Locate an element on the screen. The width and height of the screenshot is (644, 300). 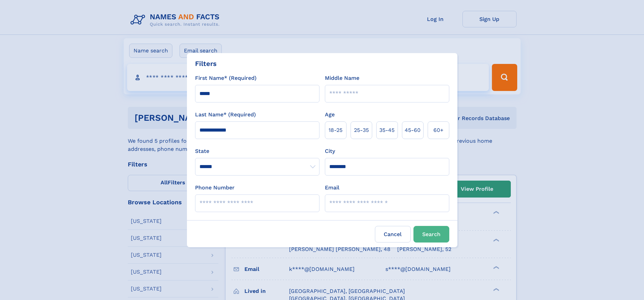
label: Age is located at coordinates (330, 115).